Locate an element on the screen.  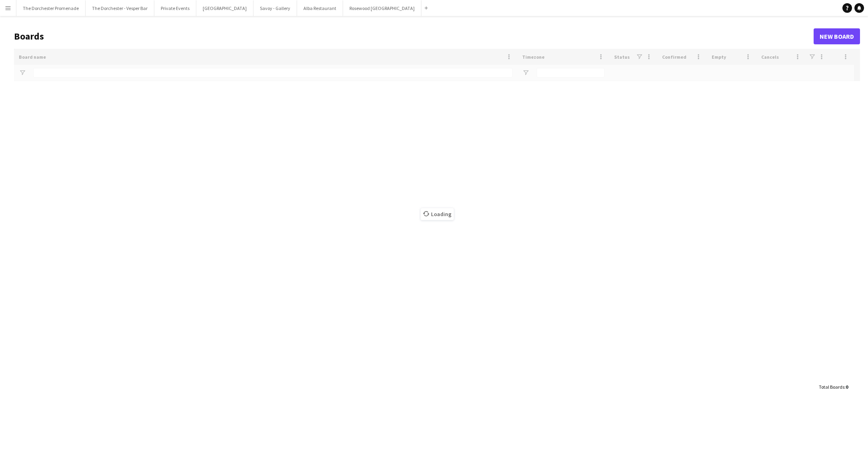
span: Loading is located at coordinates (437, 214).